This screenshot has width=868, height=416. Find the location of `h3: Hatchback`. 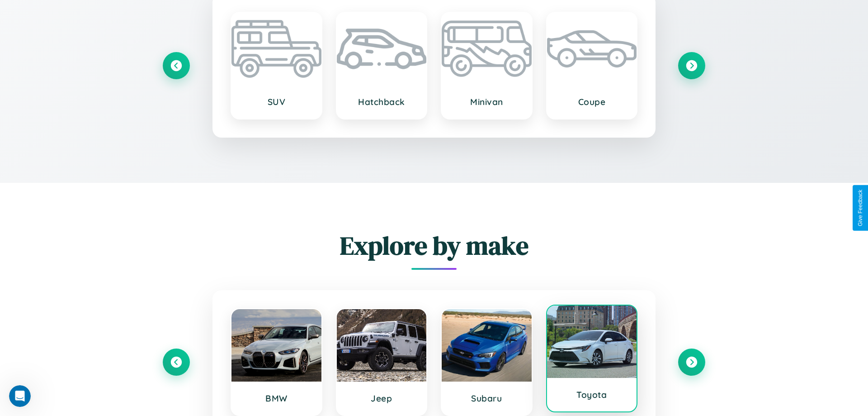

h3: Hatchback is located at coordinates (381, 102).